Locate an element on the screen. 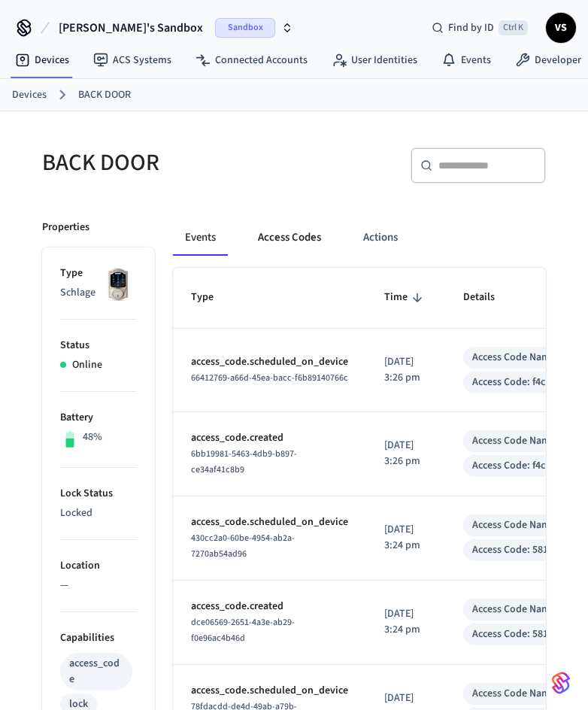 The width and height of the screenshot is (588, 710). span: dce06569-2651-4a3e-ab29-f0e96ac4b46d is located at coordinates (243, 630).